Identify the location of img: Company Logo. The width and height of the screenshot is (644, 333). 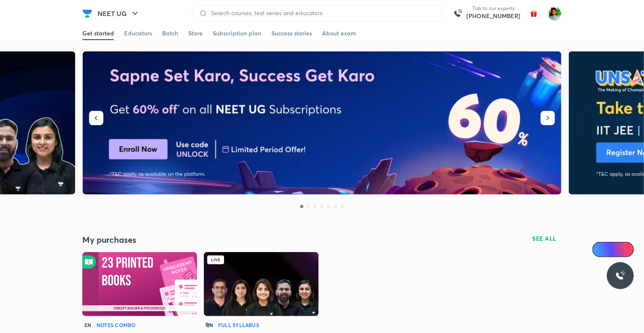
(88, 13).